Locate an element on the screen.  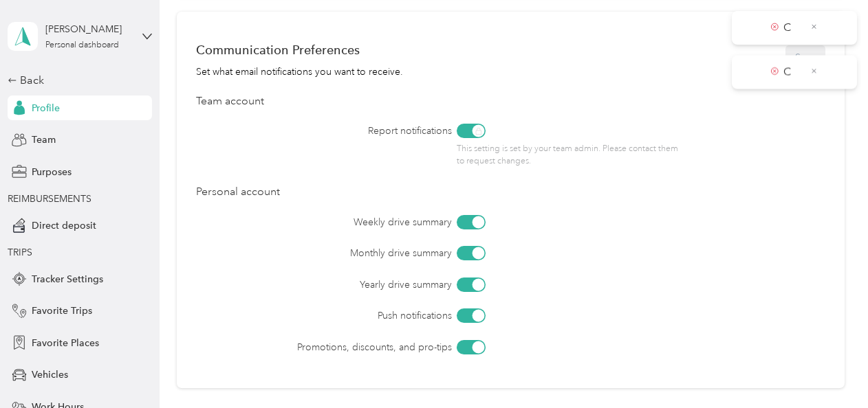
div: Team account is located at coordinates (510, 102).